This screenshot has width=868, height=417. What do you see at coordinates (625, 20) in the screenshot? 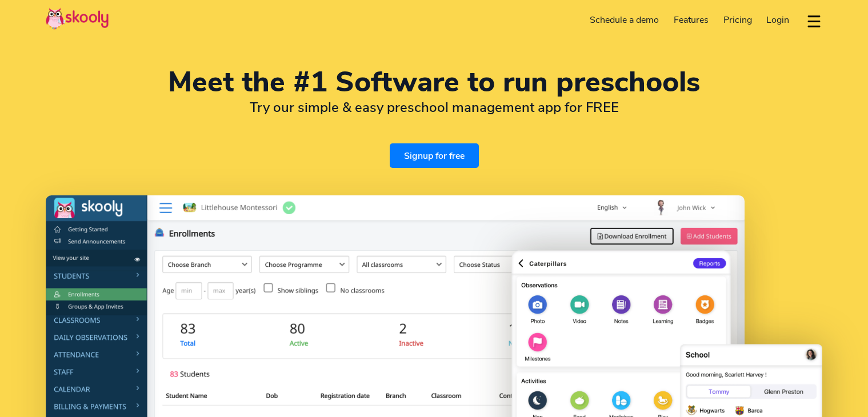
I see `a: Schedule a demo` at bounding box center [625, 20].